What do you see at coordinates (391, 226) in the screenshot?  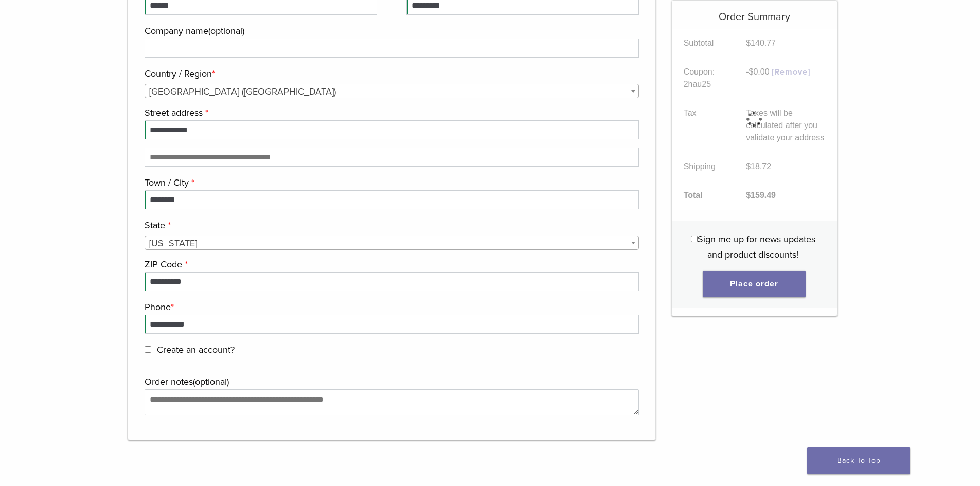 I see `label: State` at bounding box center [391, 226].